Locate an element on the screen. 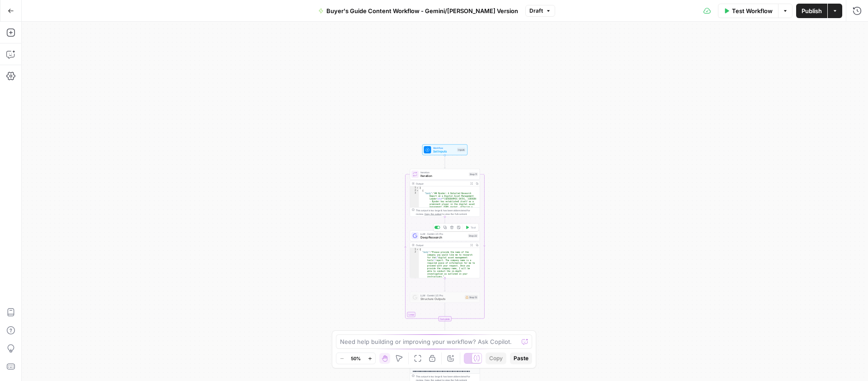  div: Step 11 is located at coordinates (473, 174).